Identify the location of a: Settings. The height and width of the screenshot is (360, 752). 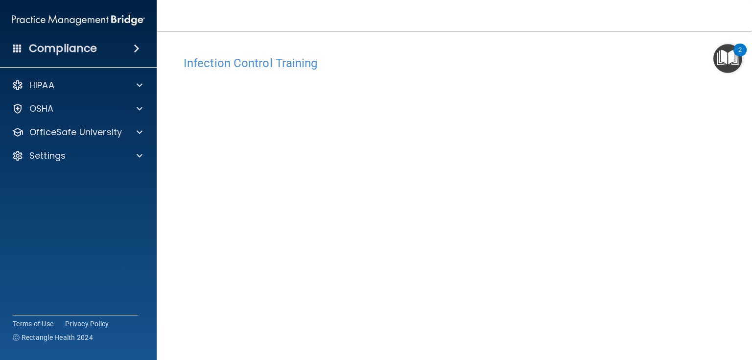
(77, 156).